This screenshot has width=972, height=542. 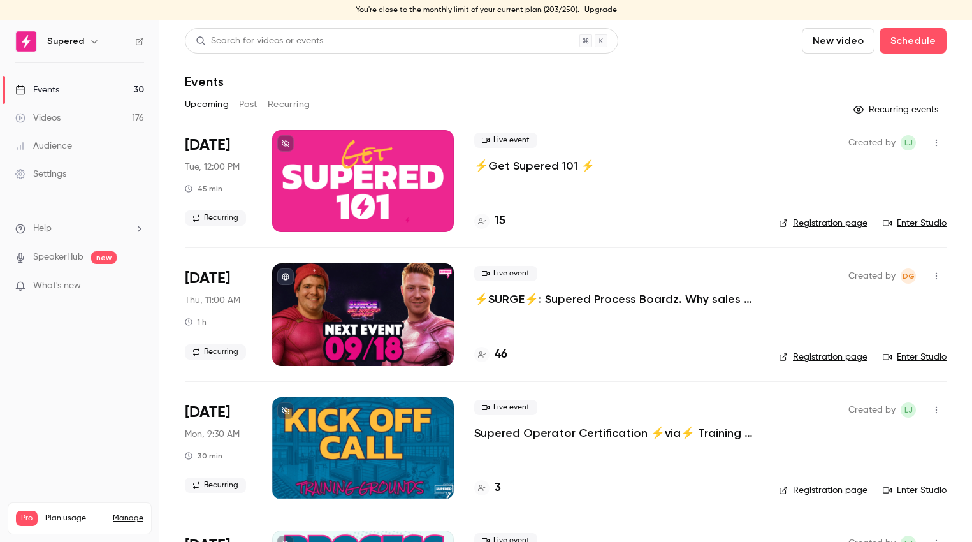 What do you see at coordinates (501, 354) in the screenshot?
I see `h4: 46` at bounding box center [501, 354].